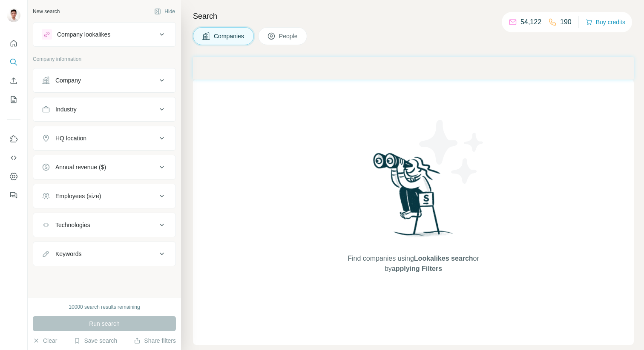 The width and height of the screenshot is (644, 350). Describe the element at coordinates (289, 36) in the screenshot. I see `span: People` at that location.